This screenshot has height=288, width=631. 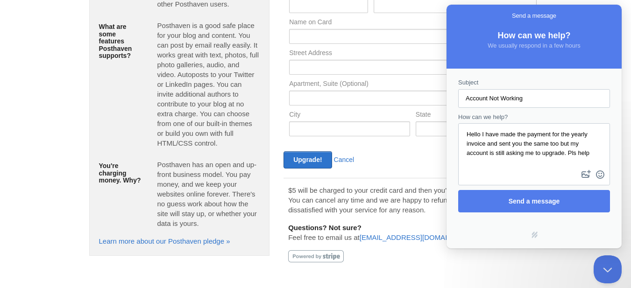 I want to click on a: Powered by Help Scout, so click(x=88, y=230).